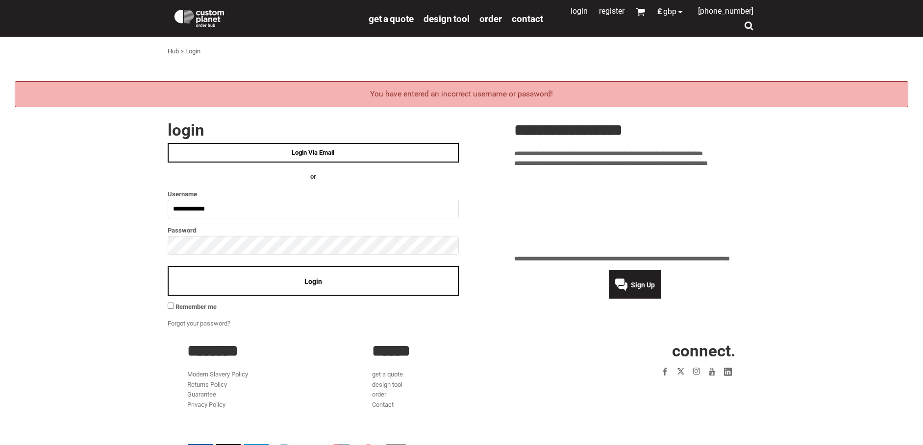 This screenshot has height=445, width=923. What do you see at coordinates (642, 285) in the screenshot?
I see `span: Sign Up` at bounding box center [642, 285].